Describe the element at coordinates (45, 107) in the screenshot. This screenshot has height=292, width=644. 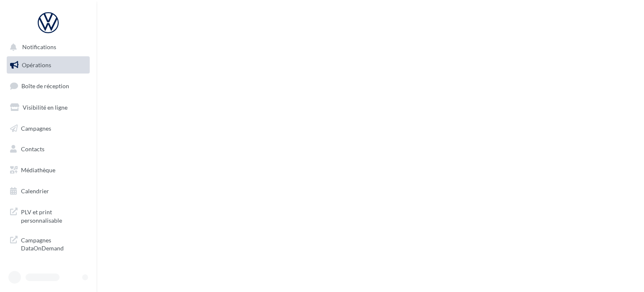
I see `span: Visibilité en ligne` at that location.